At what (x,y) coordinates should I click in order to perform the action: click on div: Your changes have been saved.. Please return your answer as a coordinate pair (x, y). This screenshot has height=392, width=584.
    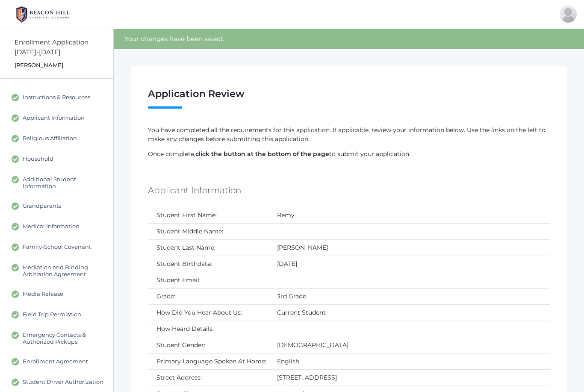
    Looking at the image, I should click on (349, 39).